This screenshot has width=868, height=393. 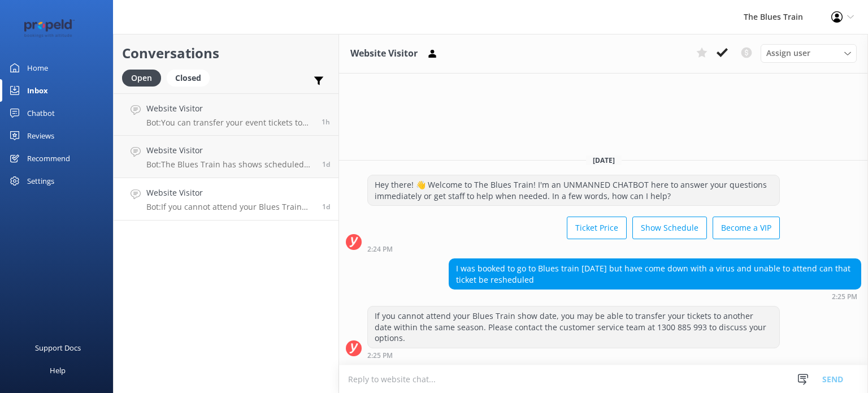 What do you see at coordinates (37, 68) in the screenshot?
I see `div: Home` at bounding box center [37, 68].